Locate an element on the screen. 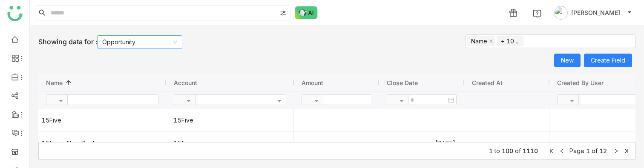  span: Created By User is located at coordinates (580, 82).